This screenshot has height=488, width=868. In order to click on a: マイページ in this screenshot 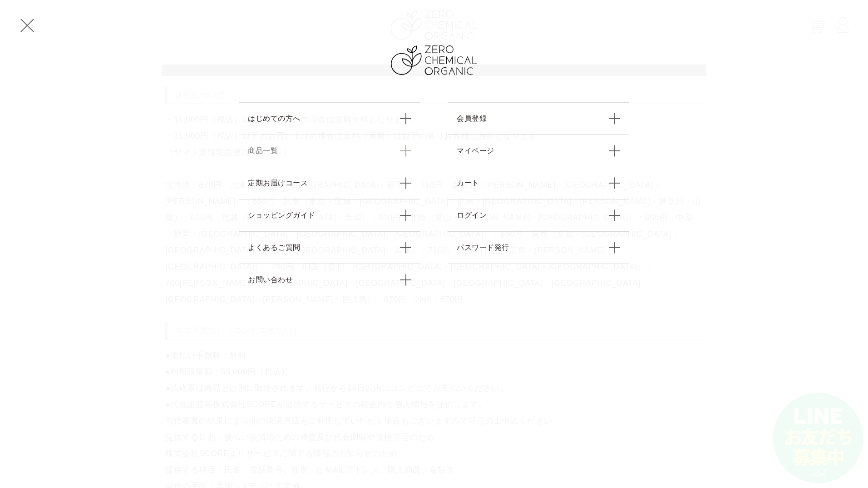, I will do `click(538, 151)`.